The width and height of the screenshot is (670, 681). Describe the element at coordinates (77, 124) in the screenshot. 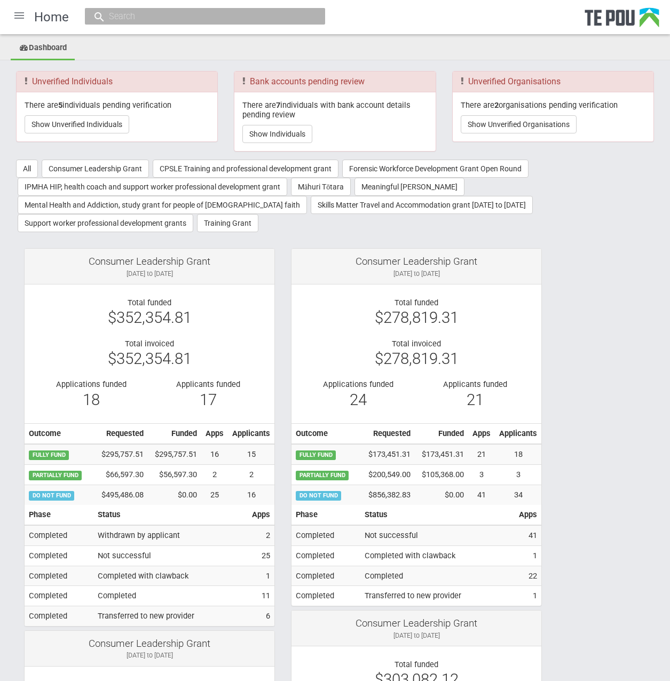

I see `button: Show Unverified Individuals` at that location.